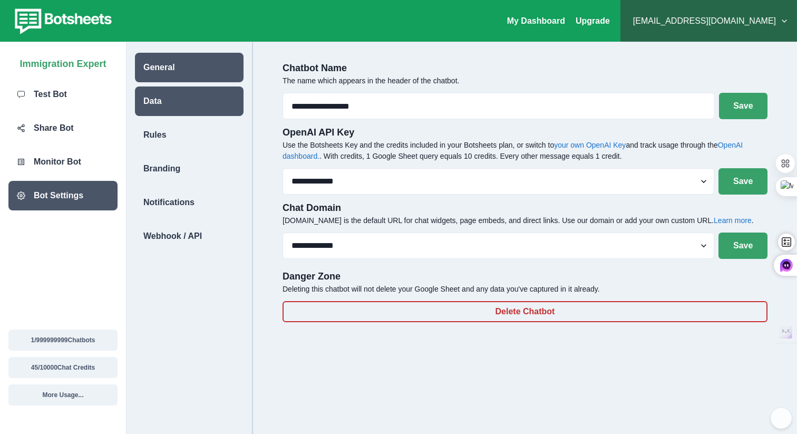 This screenshot has width=797, height=434. I want to click on p: Danger Zone, so click(525, 276).